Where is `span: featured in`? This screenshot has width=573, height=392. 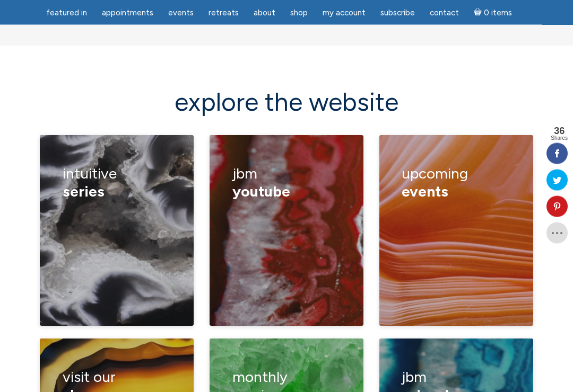 span: featured in is located at coordinates (66, 13).